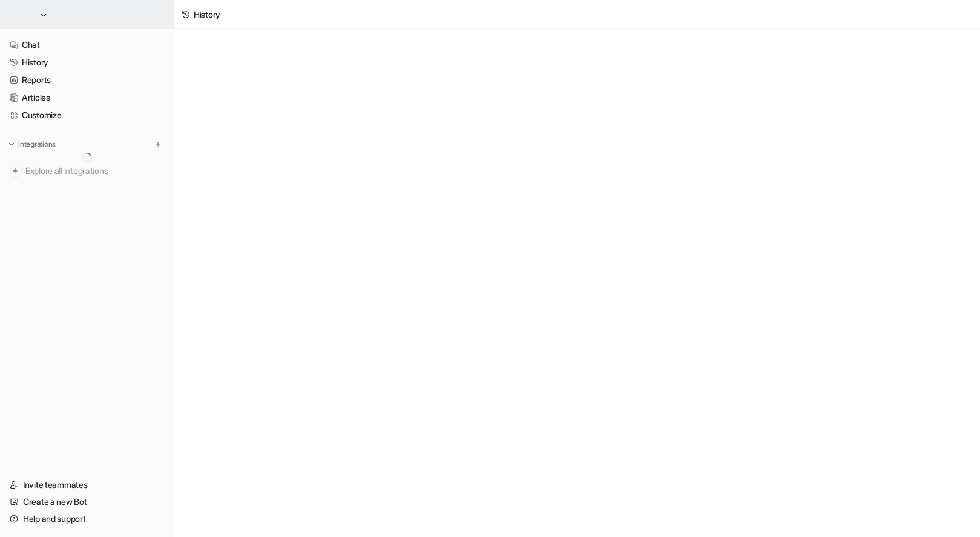 The width and height of the screenshot is (980, 537). Describe the element at coordinates (87, 171) in the screenshot. I see `a: Explore all integrations` at that location.